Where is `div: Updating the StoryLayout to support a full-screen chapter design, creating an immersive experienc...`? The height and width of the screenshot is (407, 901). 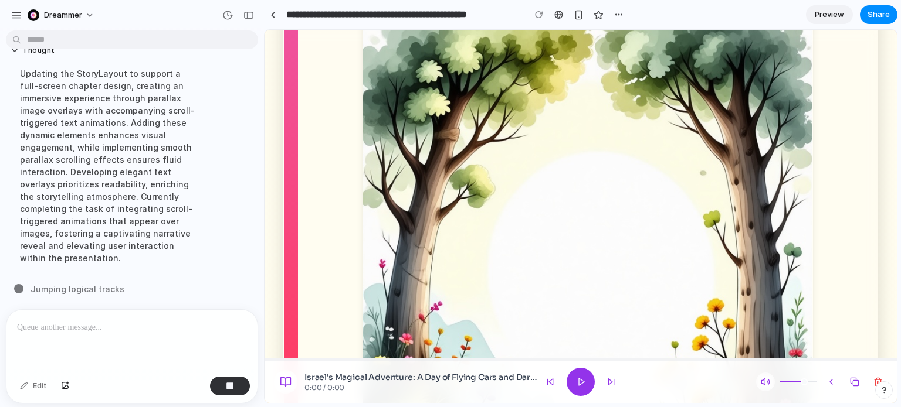 div: Updating the StoryLayout to support a full-screen chapter design, creating an immersive experienc... is located at coordinates (108, 166).